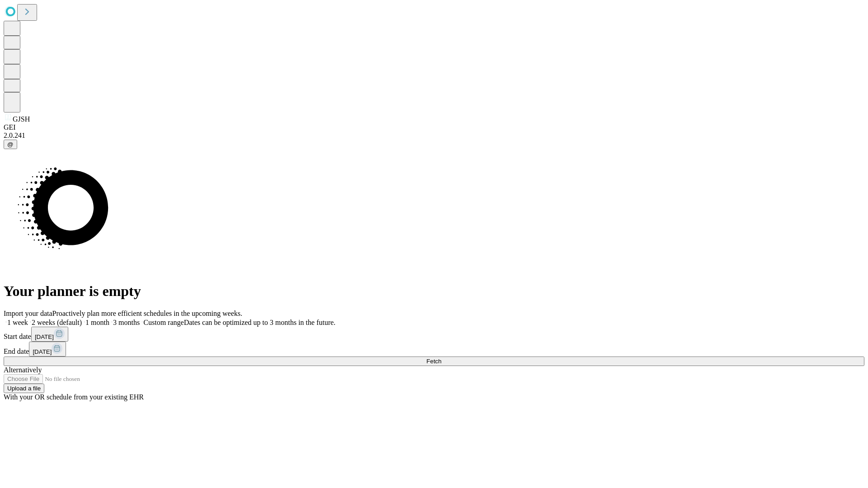 The image size is (868, 488). Describe the element at coordinates (126, 322) in the screenshot. I see `span: 3 months` at that location.